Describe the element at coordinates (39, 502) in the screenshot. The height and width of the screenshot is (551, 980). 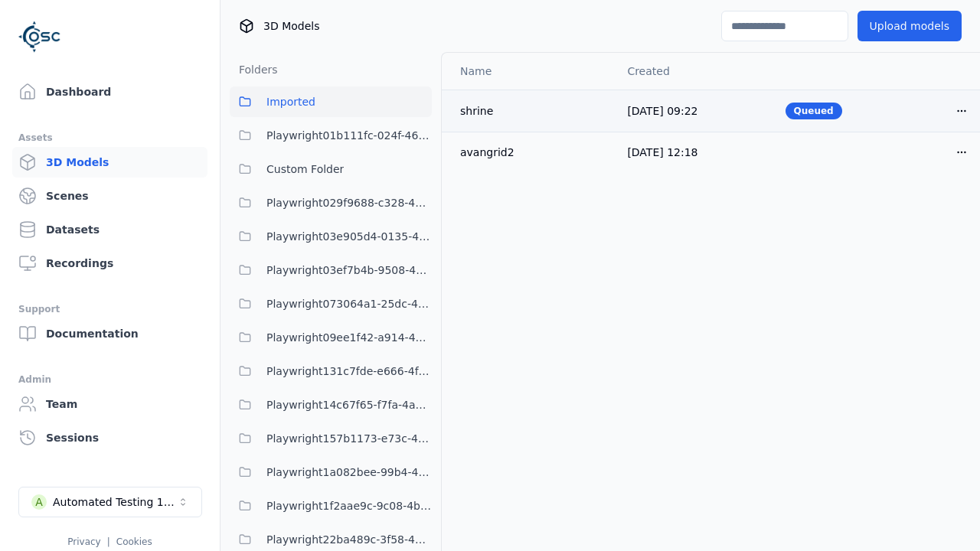
I see `div: A` at that location.